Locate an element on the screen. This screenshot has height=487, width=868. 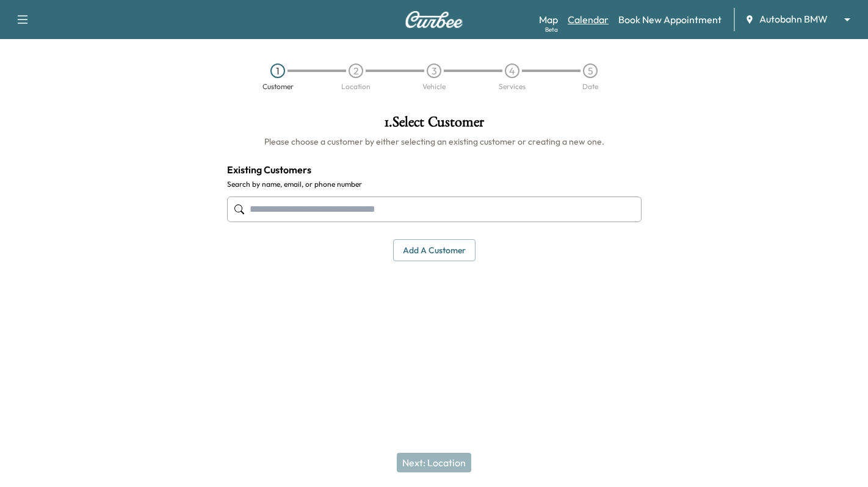
div: Vehicle is located at coordinates (434, 87).